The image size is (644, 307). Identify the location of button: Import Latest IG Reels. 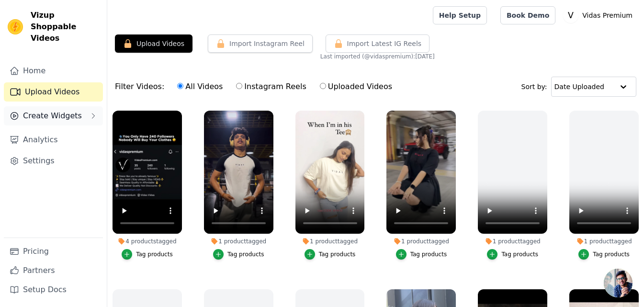
(378, 44).